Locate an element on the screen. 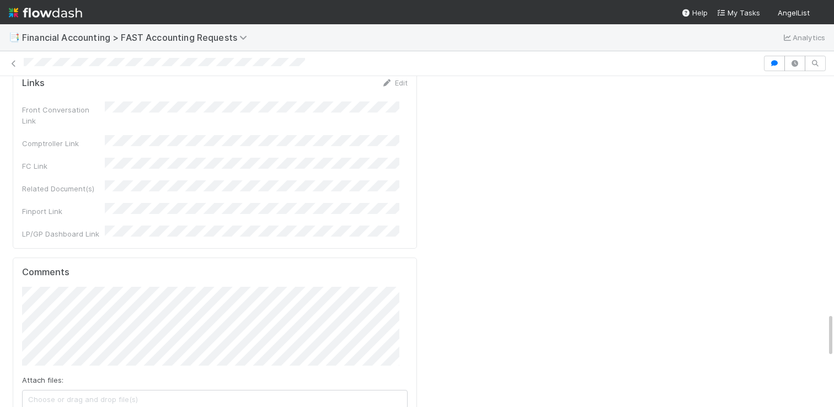  span: My Tasks is located at coordinates (738, 13).